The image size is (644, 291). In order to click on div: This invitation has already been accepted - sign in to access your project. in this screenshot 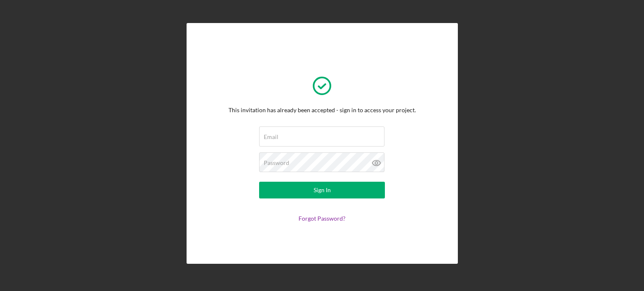, I will do `click(322, 110)`.